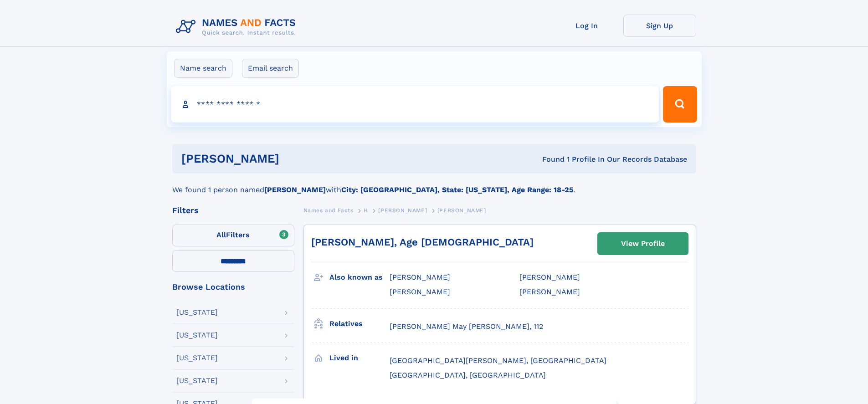 The height and width of the screenshot is (404, 868). What do you see at coordinates (366, 210) in the screenshot?
I see `a: H` at bounding box center [366, 210].